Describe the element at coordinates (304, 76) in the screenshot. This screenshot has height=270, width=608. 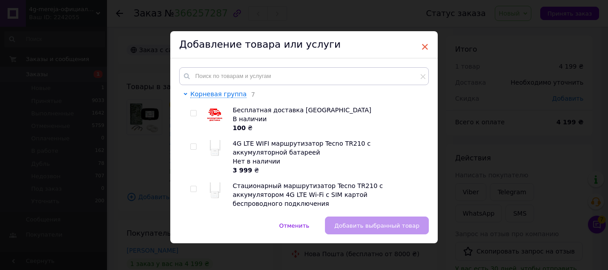
I see `input: Поиск по товарам и услугам` at that location.